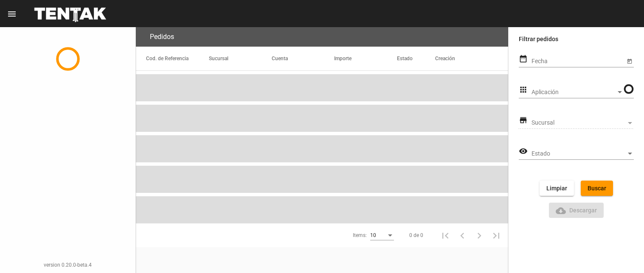  I want to click on button: Última, so click(496, 235).